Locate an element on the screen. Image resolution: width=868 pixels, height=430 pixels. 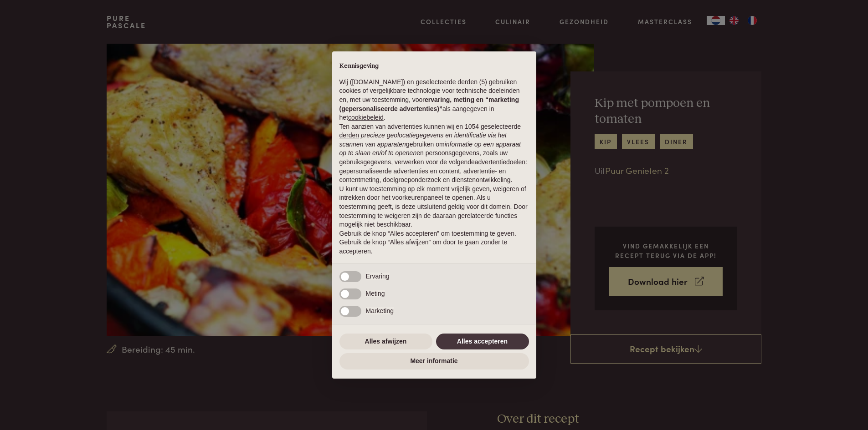
em: precieze geolocatiegegevens en identificatie via het scannen van apparaten is located at coordinates (423, 139).